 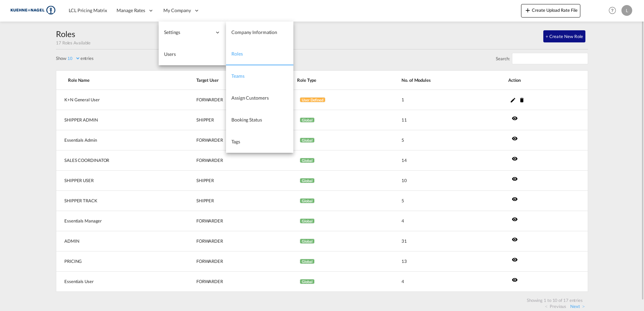 What do you see at coordinates (118, 161) in the screenshot?
I see `td: SALES COORDINATOR` at bounding box center [118, 161].